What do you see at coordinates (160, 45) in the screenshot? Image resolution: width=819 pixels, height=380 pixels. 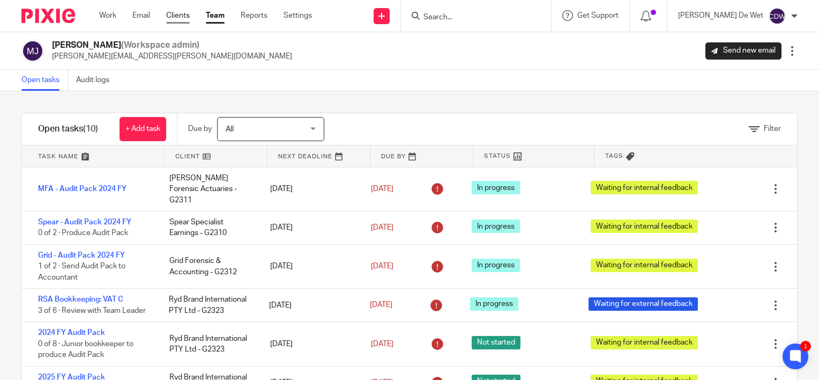 I see `span: (Workspace admin)` at bounding box center [160, 45].